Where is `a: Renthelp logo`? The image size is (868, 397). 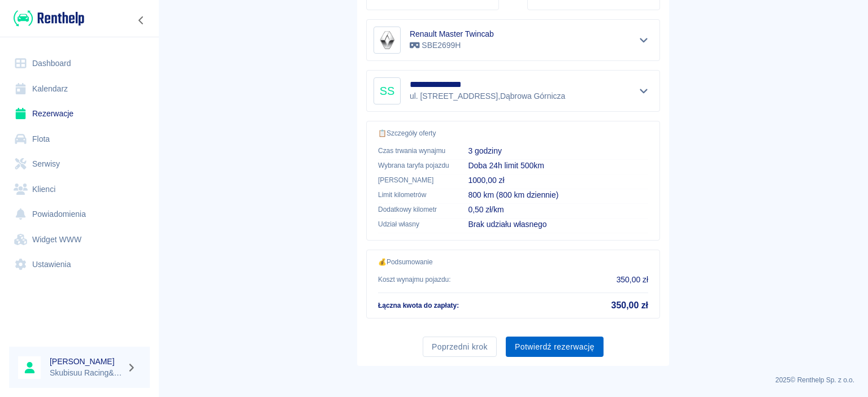
a: Renthelp logo is located at coordinates (46, 18).